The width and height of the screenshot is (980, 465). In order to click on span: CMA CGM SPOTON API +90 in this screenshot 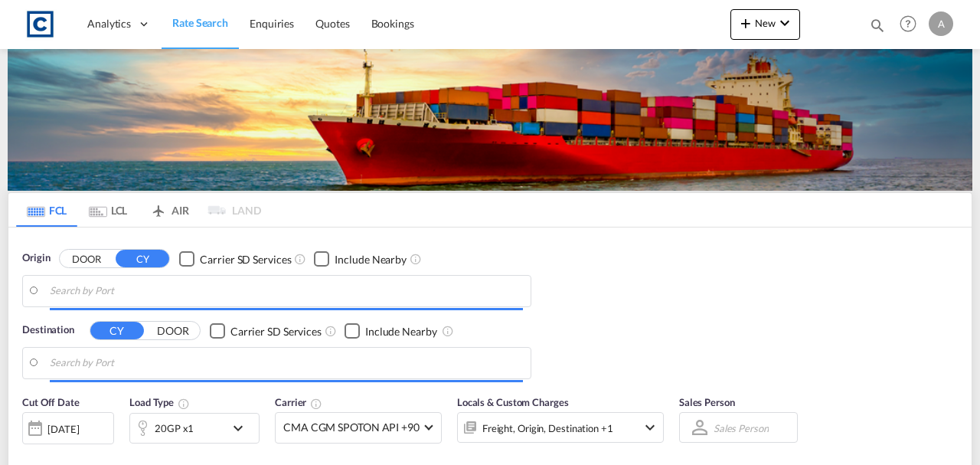, I will do `click(352, 428)`.